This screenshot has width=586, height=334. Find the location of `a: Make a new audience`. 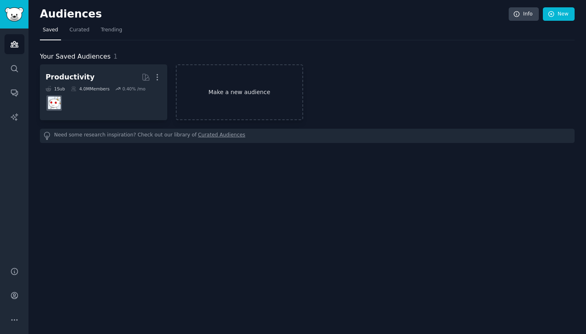

a: Make a new audience is located at coordinates (239, 92).